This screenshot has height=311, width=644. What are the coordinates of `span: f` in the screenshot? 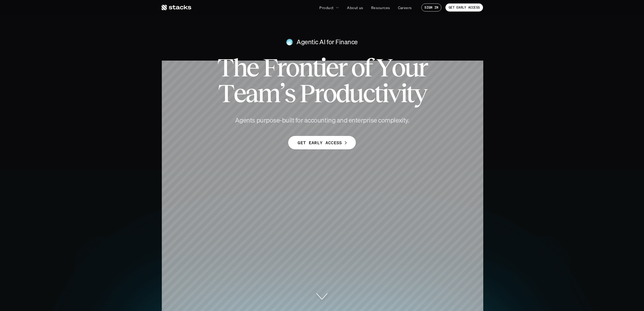 It's located at (367, 68).